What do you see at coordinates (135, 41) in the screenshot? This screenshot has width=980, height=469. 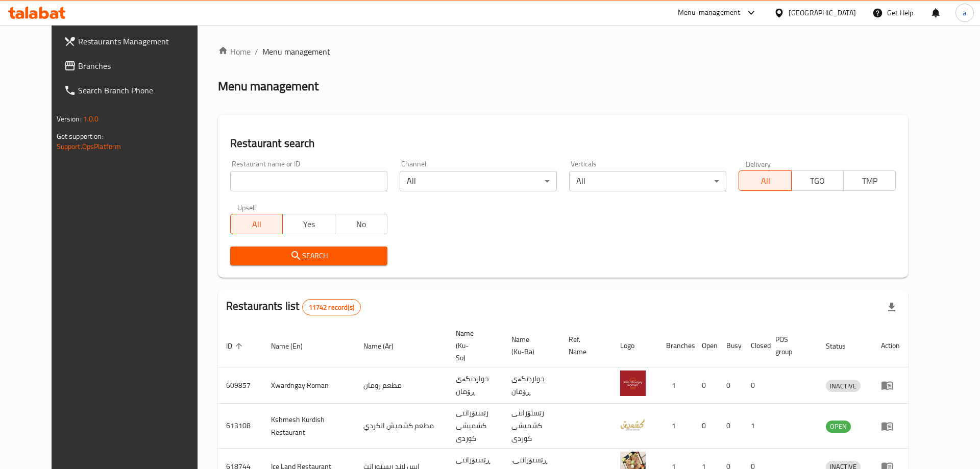 I see `a: Restaurants Management` at bounding box center [135, 41].